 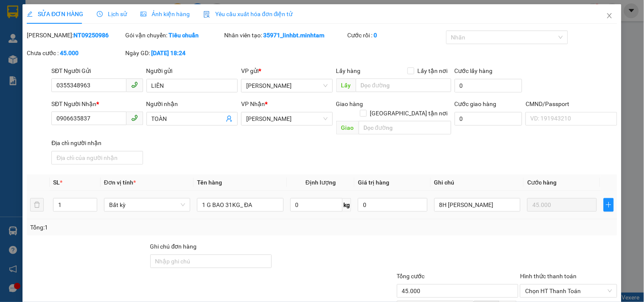 What do you see at coordinates (411, 276) in the screenshot?
I see `span: Tổng cước` at bounding box center [411, 276].